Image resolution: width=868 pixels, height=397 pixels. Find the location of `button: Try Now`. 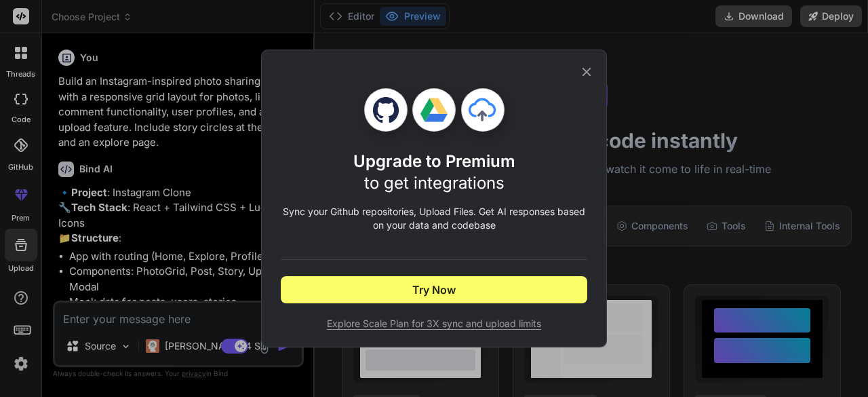

button: Try Now is located at coordinates (434, 290).